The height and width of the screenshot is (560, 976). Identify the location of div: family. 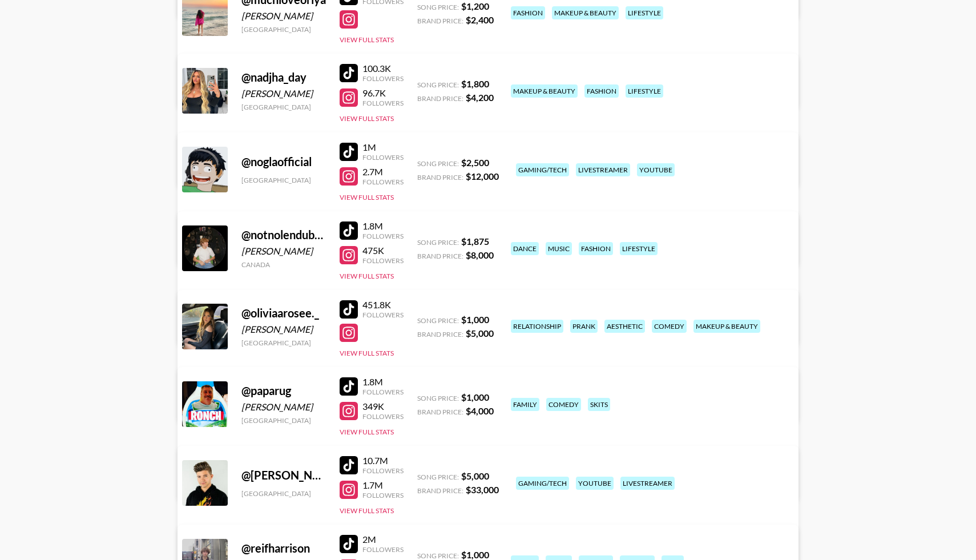
(525, 404).